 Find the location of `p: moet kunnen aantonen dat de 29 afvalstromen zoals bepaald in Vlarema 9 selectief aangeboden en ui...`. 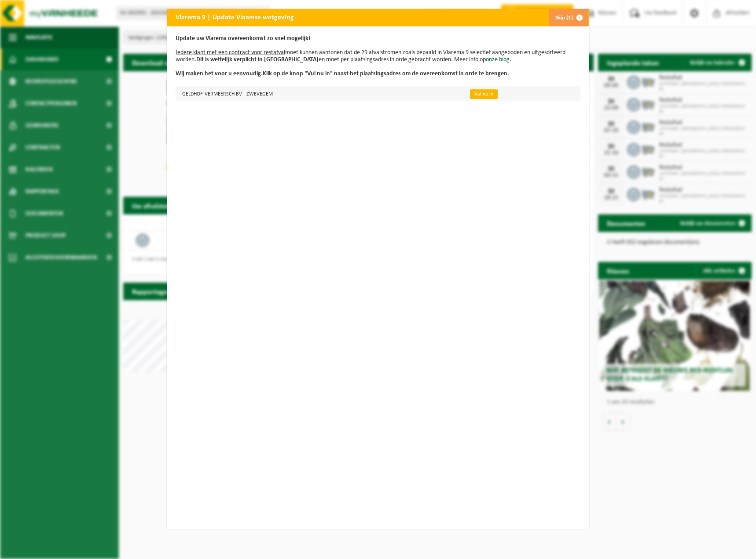

p: moet kunnen aantonen dat de 29 afvalstromen zoals bepaald in Vlarema 9 selectief aangeboden en ui... is located at coordinates (378, 56).